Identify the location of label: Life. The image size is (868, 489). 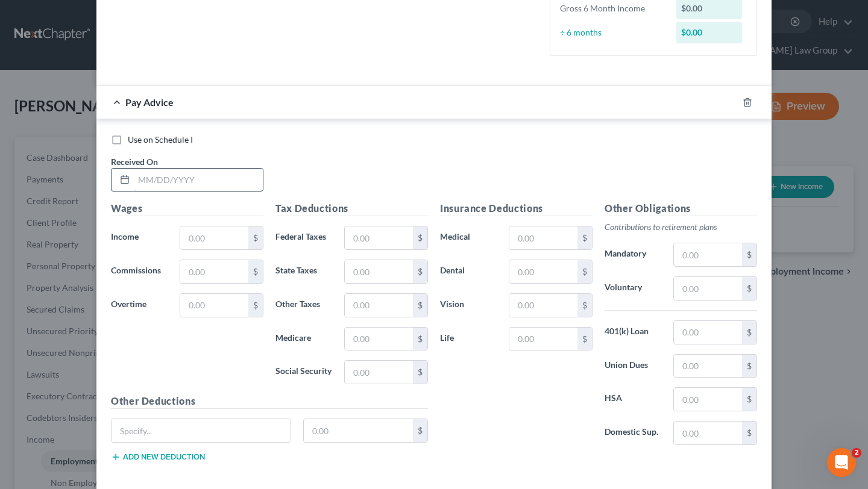
(468, 339).